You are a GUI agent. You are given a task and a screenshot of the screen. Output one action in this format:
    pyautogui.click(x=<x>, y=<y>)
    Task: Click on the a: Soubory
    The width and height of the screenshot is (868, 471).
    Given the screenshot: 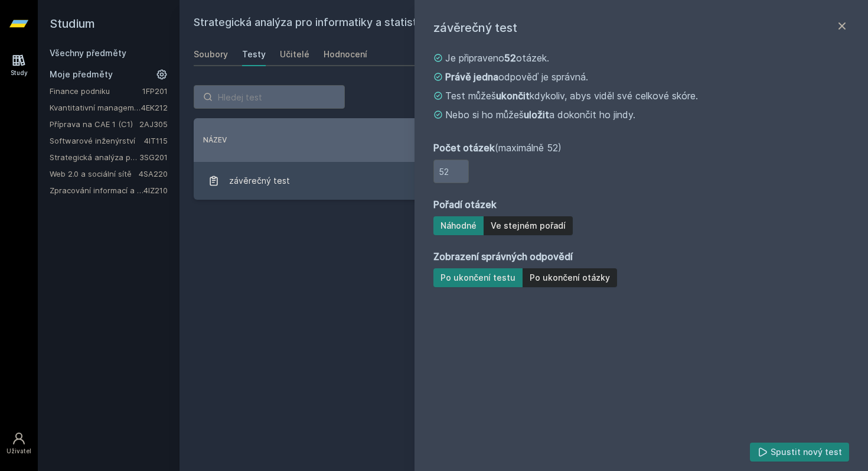 What is the action you would take?
    pyautogui.click(x=211, y=54)
    